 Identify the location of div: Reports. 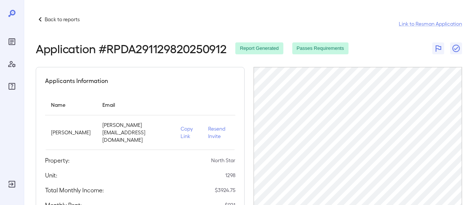
(12, 42).